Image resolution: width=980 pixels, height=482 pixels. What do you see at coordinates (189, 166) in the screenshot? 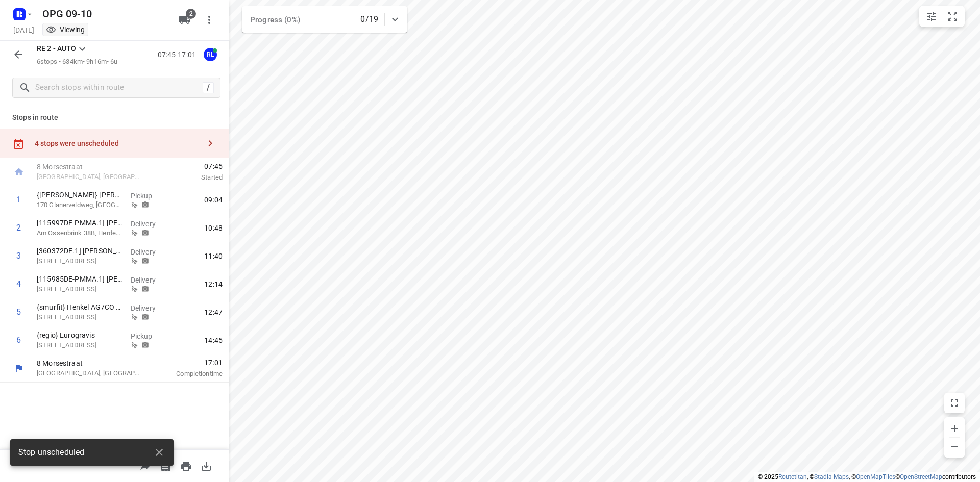
I see `span: 07:45` at bounding box center [189, 166].